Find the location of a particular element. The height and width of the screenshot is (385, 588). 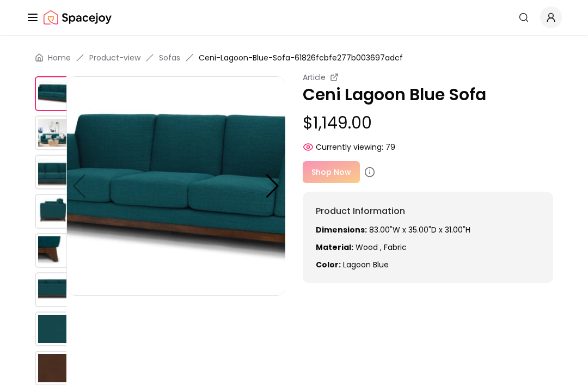

a: Spacejoy is located at coordinates (78, 18).